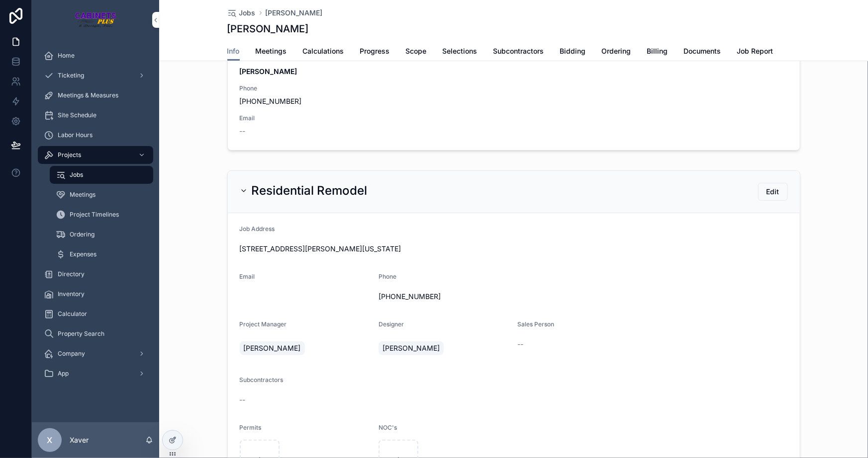 The height and width of the screenshot is (458, 868). I want to click on a: Company, so click(95, 354).